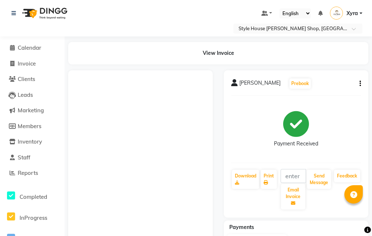 Image resolution: width=372 pixels, height=236 pixels. What do you see at coordinates (32, 173) in the screenshot?
I see `a: Reports` at bounding box center [32, 173].